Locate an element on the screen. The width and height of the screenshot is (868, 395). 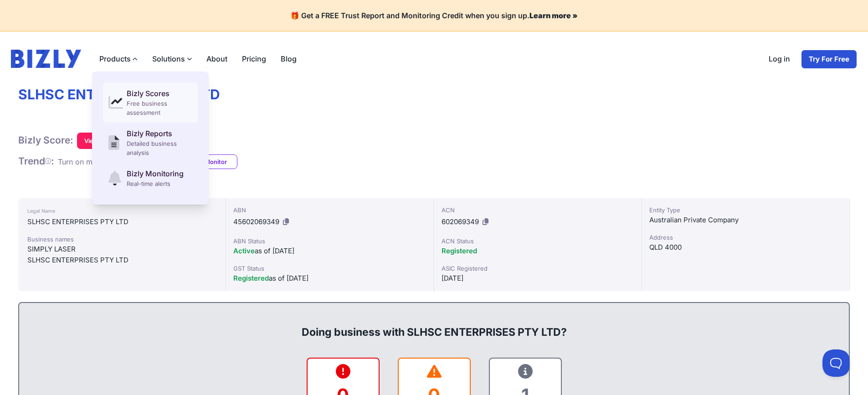
a: Bizly Reports Detailed business analysis is located at coordinates (150, 143).